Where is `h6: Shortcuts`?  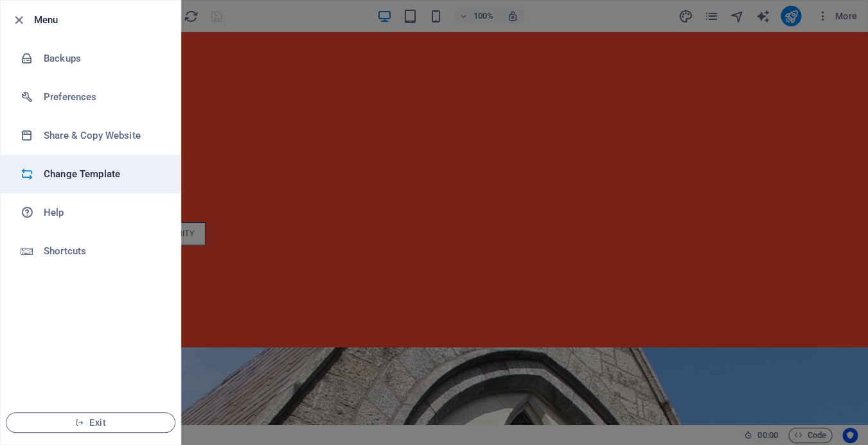
h6: Shortcuts is located at coordinates (103, 251).